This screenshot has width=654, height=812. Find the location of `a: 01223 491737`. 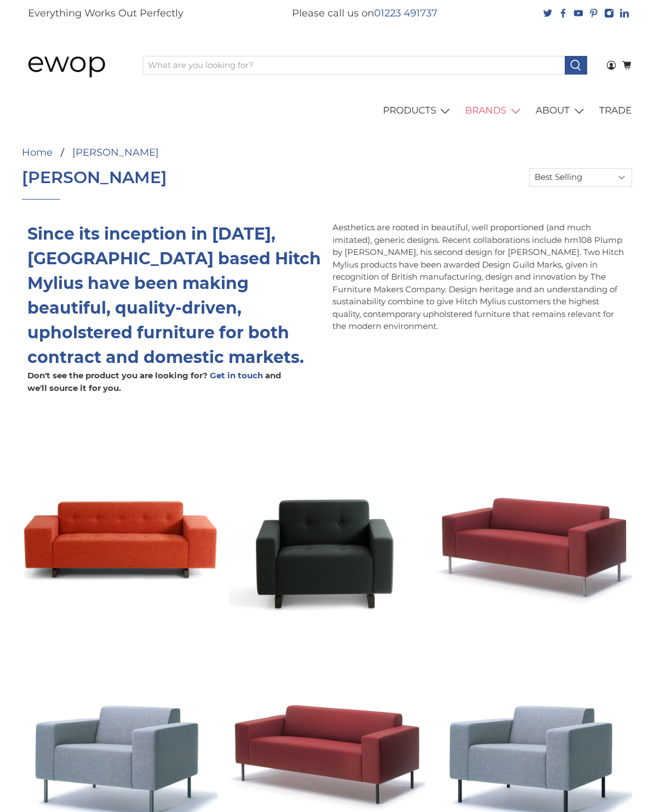

a: 01223 491737 is located at coordinates (406, 13).